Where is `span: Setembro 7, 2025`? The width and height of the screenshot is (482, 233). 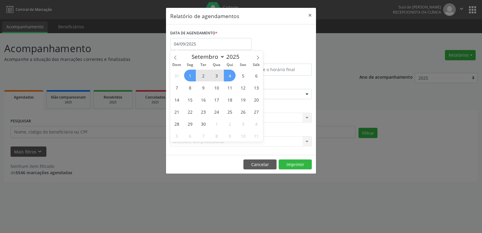
span: Setembro 7, 2025 is located at coordinates (177, 87).